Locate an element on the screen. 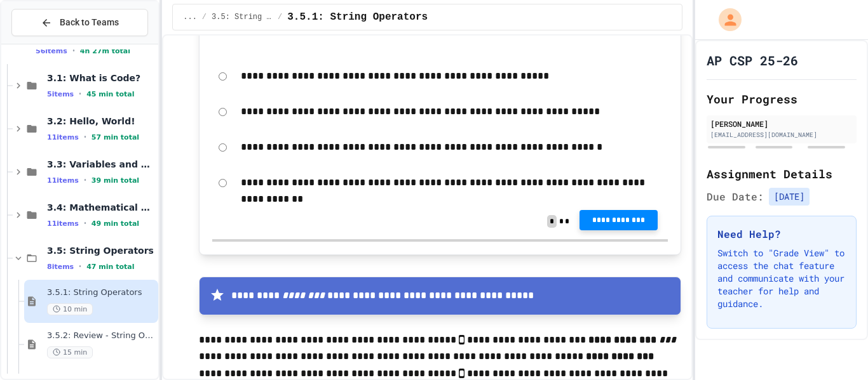 The image size is (868, 380). span: 15 min is located at coordinates (70, 352).